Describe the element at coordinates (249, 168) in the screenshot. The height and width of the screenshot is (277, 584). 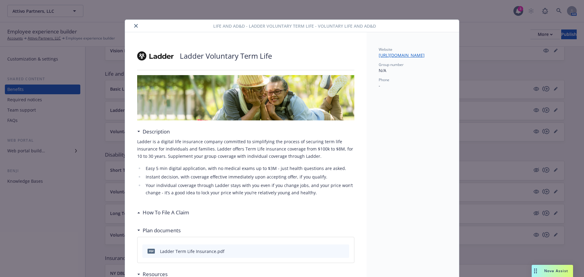
I see `li: Easy 5 min digital application, with no medical exams up to $3M - just health questions are asked.` at that location.